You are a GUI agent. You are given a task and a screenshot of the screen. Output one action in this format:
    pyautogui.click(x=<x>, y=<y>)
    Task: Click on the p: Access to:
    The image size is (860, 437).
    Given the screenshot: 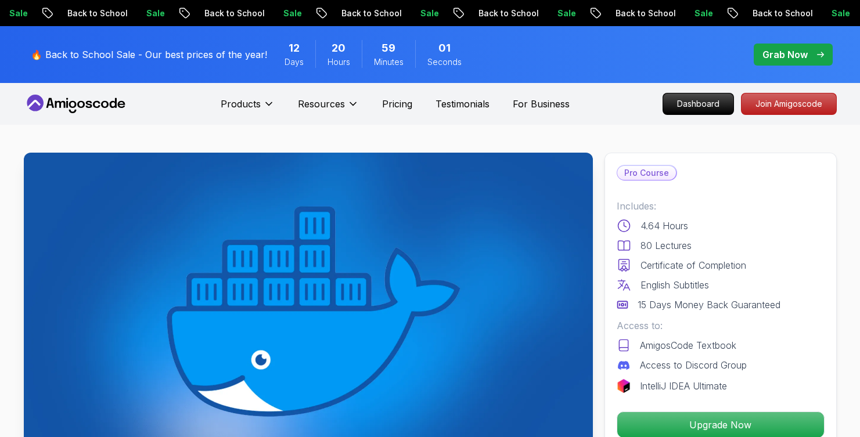 What is the action you would take?
    pyautogui.click(x=721, y=326)
    